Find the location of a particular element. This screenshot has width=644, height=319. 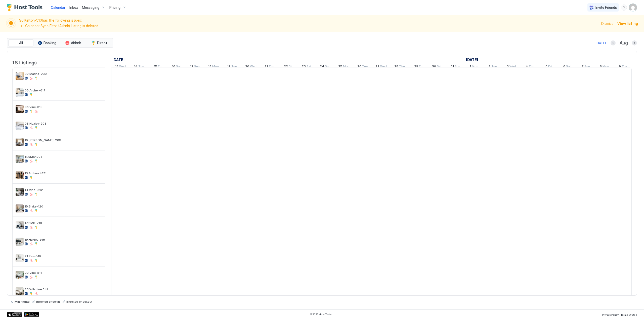

a: September 6, 2025 is located at coordinates (567, 67).